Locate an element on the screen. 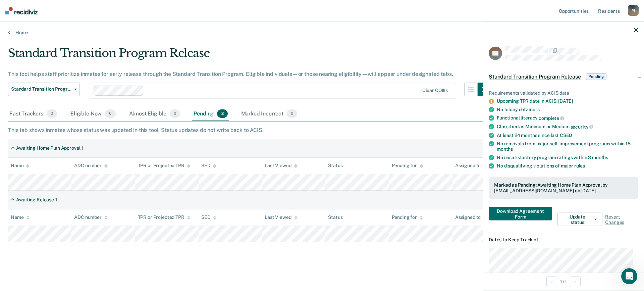 The height and width of the screenshot is (291, 644). span: 2 is located at coordinates (222, 114).